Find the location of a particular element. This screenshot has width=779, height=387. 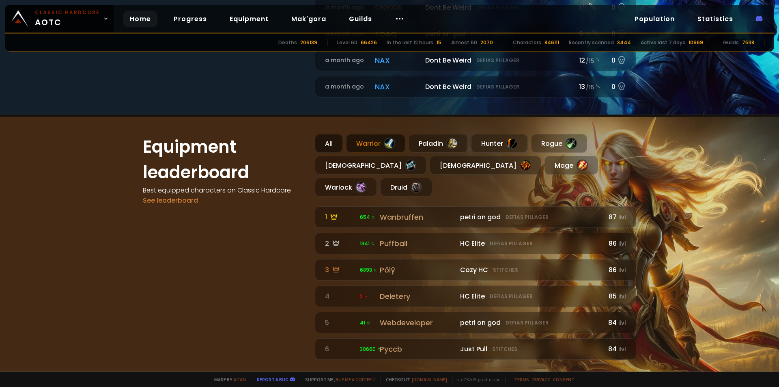

div: 4 is located at coordinates (340, 296).